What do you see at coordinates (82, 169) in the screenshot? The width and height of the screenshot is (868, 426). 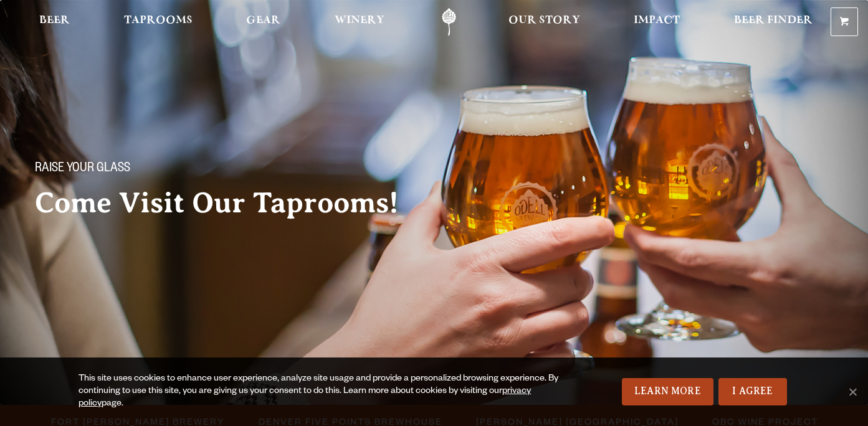 I see `span: Raise your glass` at bounding box center [82, 169].